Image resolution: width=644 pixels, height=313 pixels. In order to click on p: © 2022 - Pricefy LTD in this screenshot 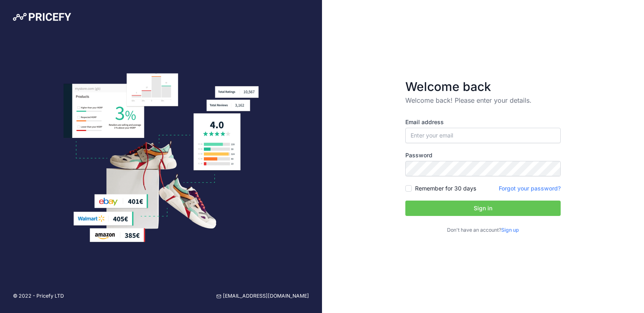, I will do `click(38, 296)`.